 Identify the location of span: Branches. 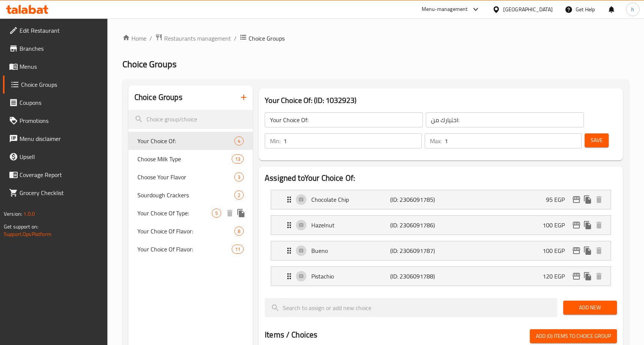
(60, 48).